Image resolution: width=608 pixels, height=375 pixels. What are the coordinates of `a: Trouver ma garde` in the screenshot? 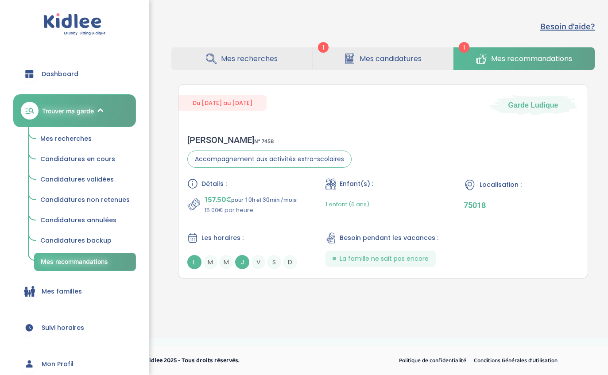 It's located at (74, 111).